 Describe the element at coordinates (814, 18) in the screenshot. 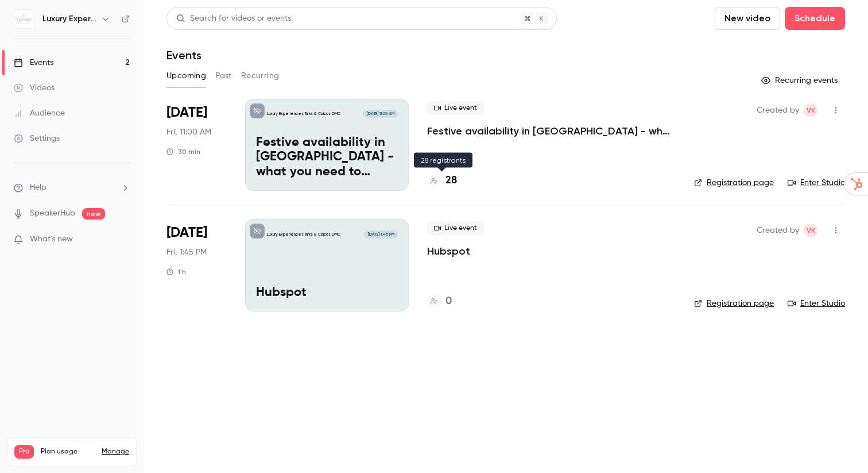

I see `button: Schedule` at that location.